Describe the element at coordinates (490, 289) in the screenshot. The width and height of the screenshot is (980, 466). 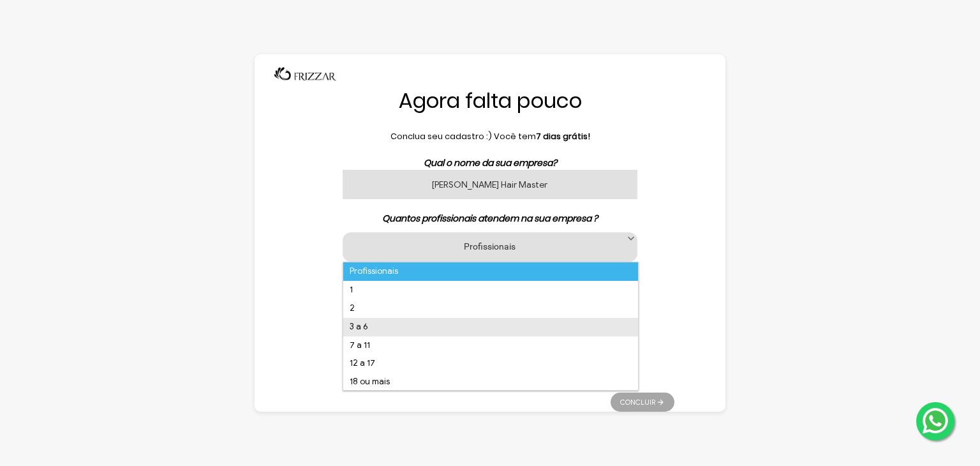
I see `li: 1` at that location.